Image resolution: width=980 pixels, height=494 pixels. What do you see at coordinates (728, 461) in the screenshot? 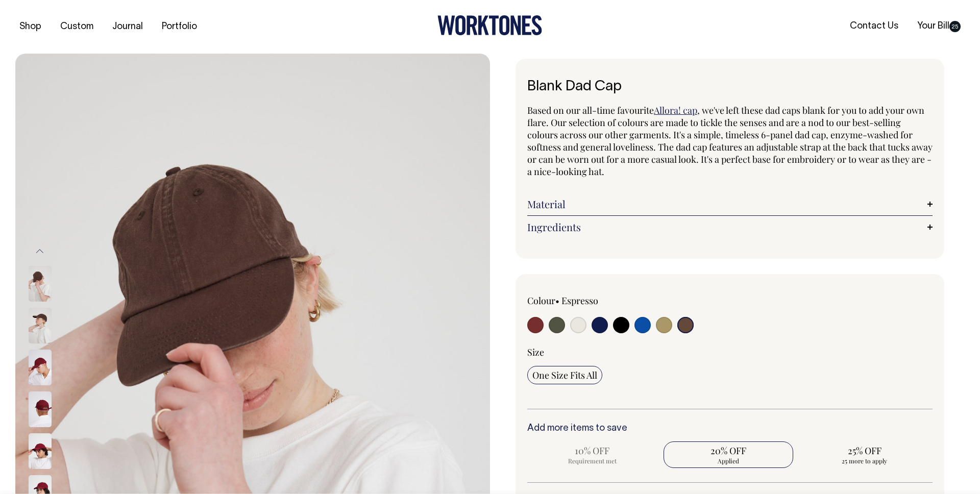
I see `span: Applied` at bounding box center [728, 461].